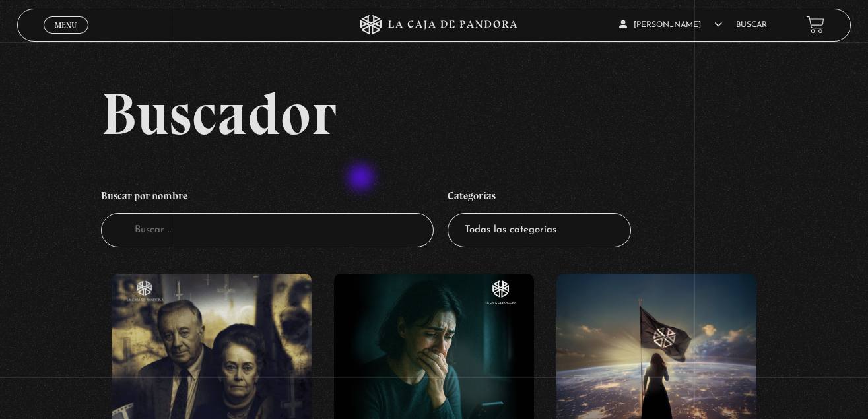 This screenshot has width=868, height=419. I want to click on h4: Categorías, so click(539, 198).